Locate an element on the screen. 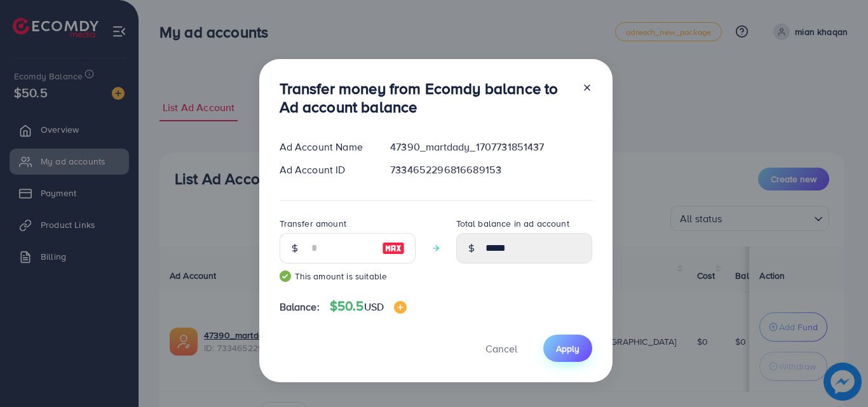 This screenshot has height=407, width=868. small: This amount is suitable is located at coordinates (348, 276).